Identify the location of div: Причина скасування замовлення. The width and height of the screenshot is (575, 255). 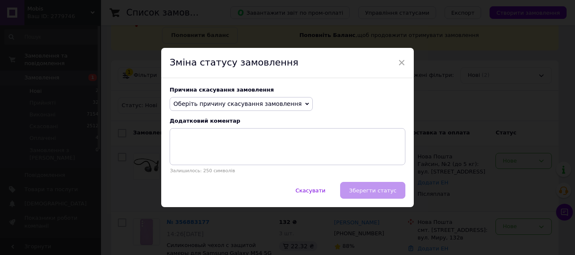
(287, 90).